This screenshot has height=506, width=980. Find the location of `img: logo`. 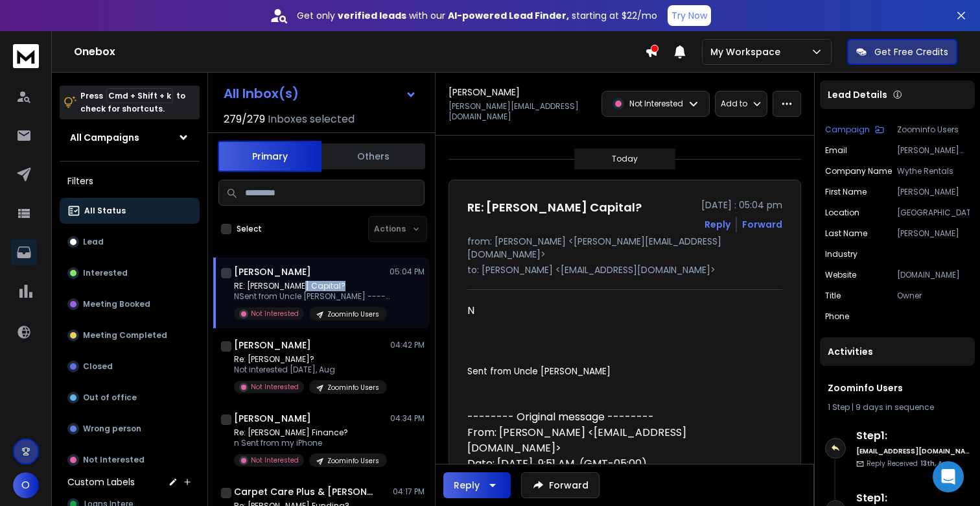

img: logo is located at coordinates (26, 56).